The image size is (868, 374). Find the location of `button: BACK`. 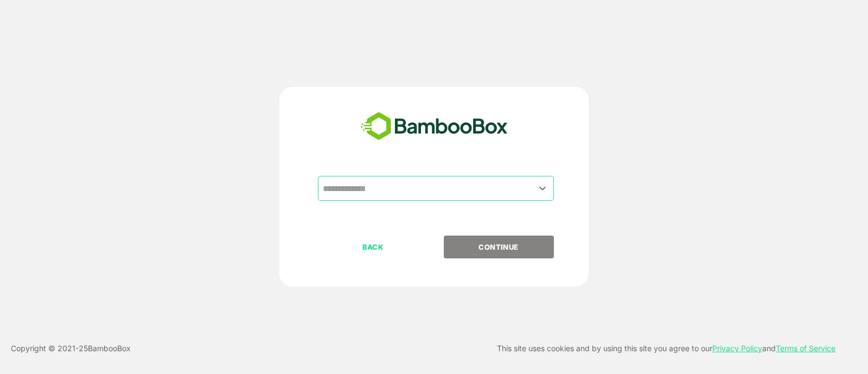

button: BACK is located at coordinates (373, 247).